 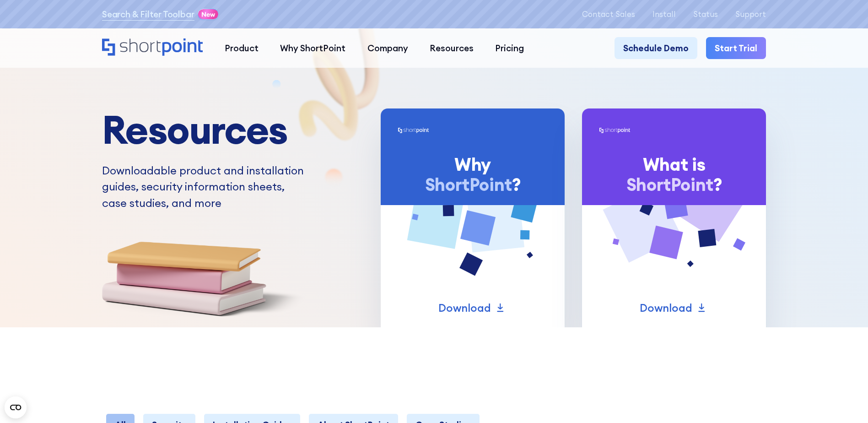 What do you see at coordinates (312, 48) in the screenshot?
I see `div: Why ShortPoint` at bounding box center [312, 48].